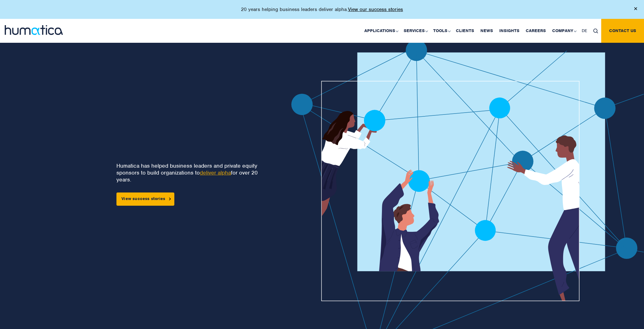  Describe the element at coordinates (215, 173) in the screenshot. I see `a: deliver alpha` at that location.